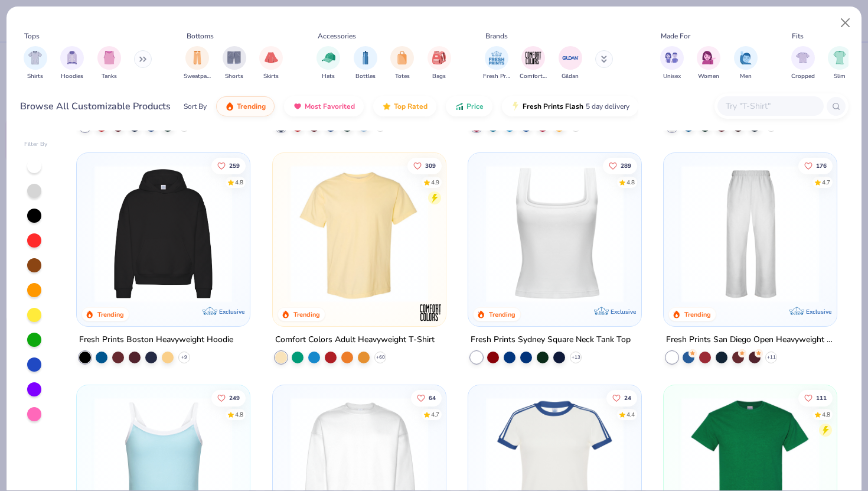 Image resolution: width=868 pixels, height=491 pixels. What do you see at coordinates (36, 63) in the screenshot?
I see `div: filter for Shirts` at bounding box center [36, 63].